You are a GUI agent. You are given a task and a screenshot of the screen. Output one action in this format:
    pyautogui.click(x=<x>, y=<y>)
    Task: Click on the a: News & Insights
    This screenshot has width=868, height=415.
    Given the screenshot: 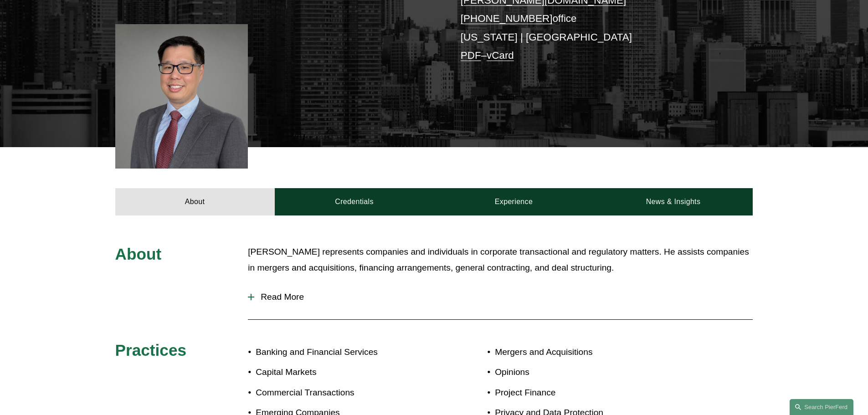 What is the action you would take?
    pyautogui.click(x=673, y=202)
    